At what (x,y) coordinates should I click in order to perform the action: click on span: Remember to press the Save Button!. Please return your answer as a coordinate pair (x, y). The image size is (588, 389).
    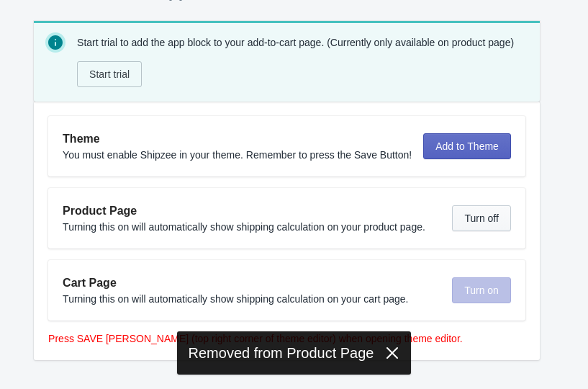
    Looking at the image, I should click on (329, 155).